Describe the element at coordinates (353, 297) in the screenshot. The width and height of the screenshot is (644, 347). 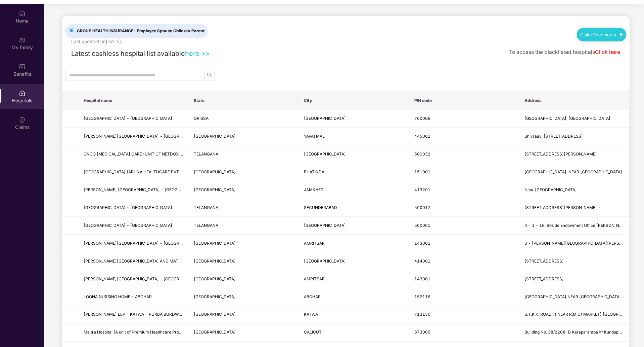
I see `td: ABOHAR` at that location.